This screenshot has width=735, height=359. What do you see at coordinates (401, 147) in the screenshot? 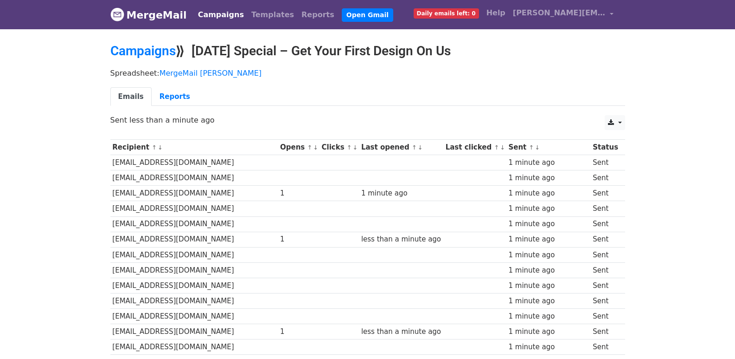
I see `th: Last opened` at bounding box center [401, 147].